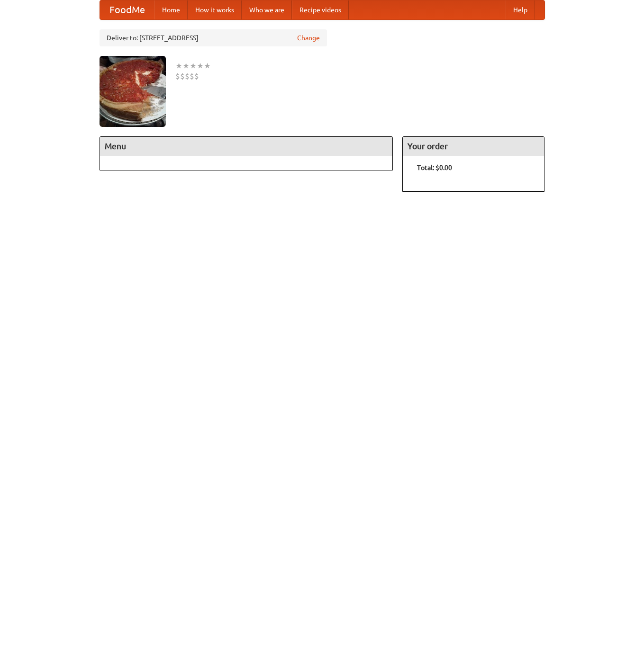 This screenshot has height=670, width=644. What do you see at coordinates (520, 10) in the screenshot?
I see `a: Help` at bounding box center [520, 10].